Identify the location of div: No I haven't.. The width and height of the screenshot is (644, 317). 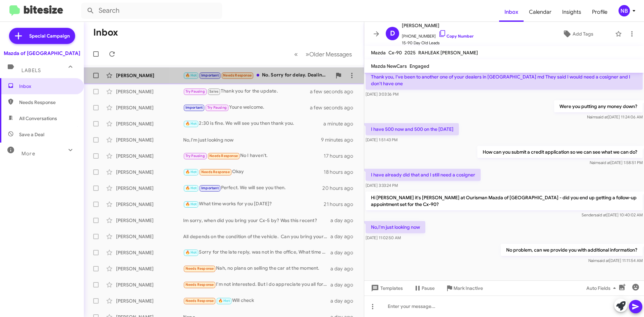
(254, 156).